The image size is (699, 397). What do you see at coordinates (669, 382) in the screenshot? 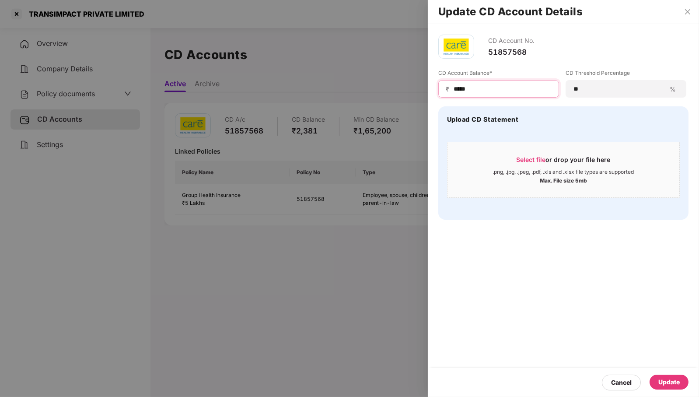
I see `div: Update` at bounding box center [669, 382].